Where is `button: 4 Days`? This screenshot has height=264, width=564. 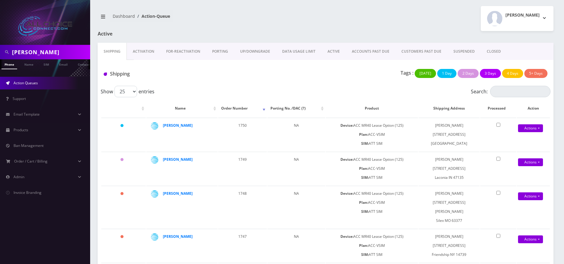
button: 4 Days is located at coordinates (513, 73).